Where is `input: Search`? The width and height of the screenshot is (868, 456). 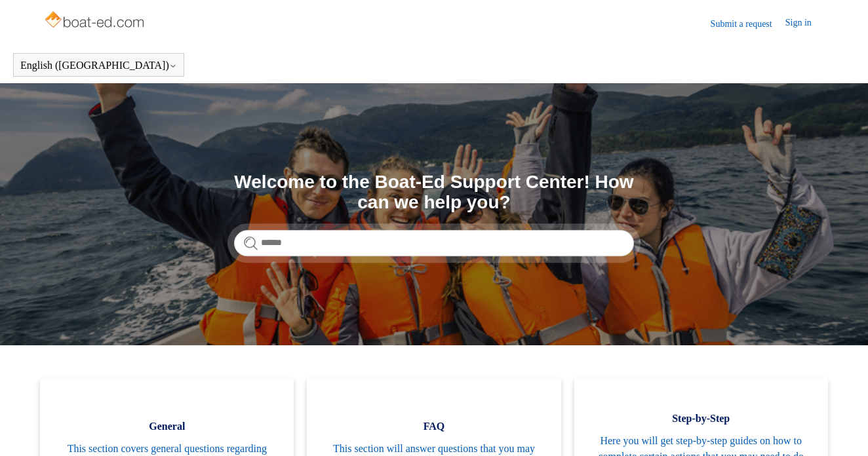 input: Search is located at coordinates (434, 243).